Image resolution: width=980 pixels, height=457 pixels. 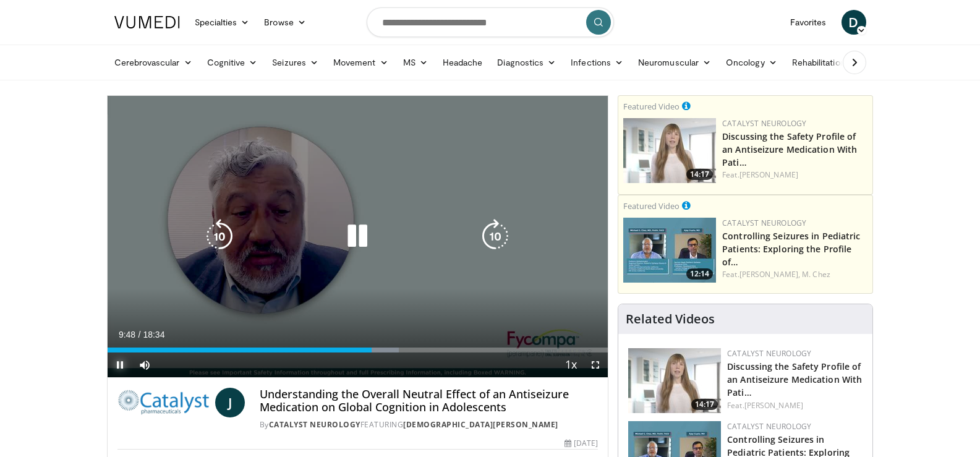 I want to click on video-js: Video Player, so click(x=358, y=237).